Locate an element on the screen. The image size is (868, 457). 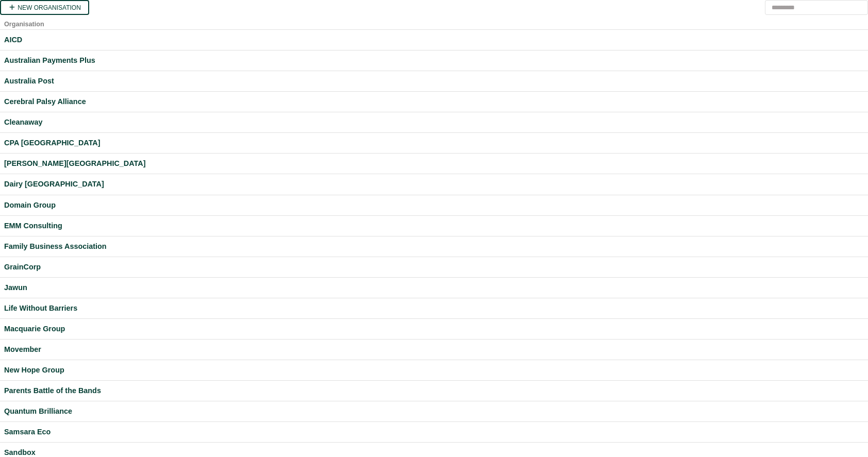
div: Cerebral Palsy Alliance is located at coordinates (434, 101).